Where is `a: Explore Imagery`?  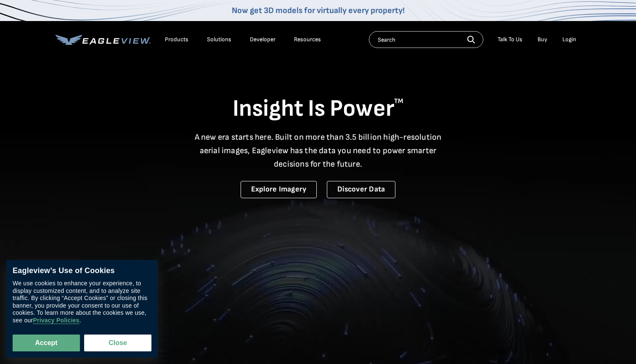
a: Explore Imagery is located at coordinates (279, 190).